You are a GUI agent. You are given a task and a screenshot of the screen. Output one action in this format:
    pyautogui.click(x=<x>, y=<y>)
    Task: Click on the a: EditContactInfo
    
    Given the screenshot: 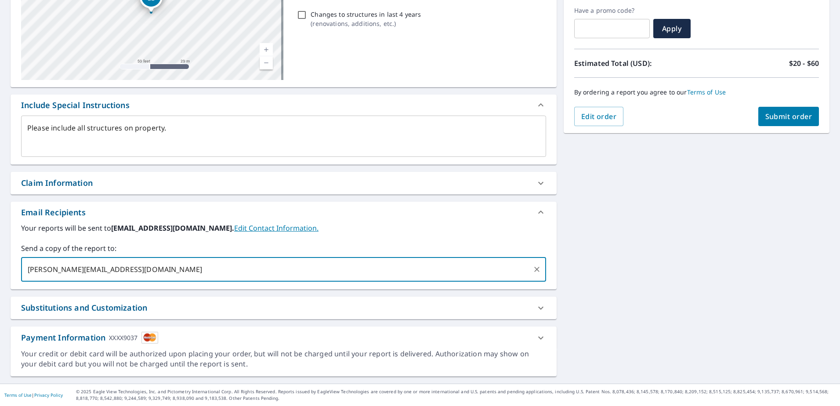 What is the action you would take?
    pyautogui.click(x=276, y=228)
    